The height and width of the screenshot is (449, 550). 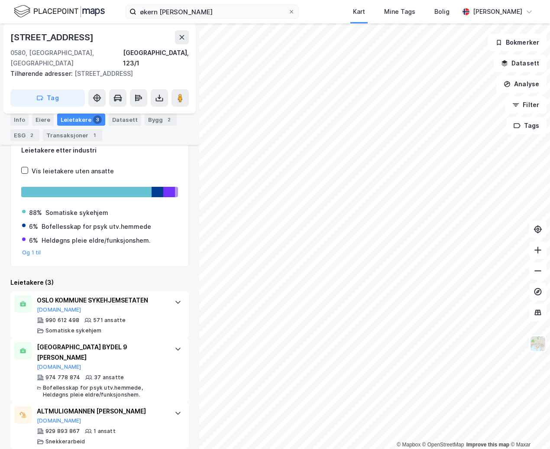 What do you see at coordinates (96, 240) in the screenshot?
I see `div: Heldøgns pleie eldre/funksjonshem.` at bounding box center [96, 240].